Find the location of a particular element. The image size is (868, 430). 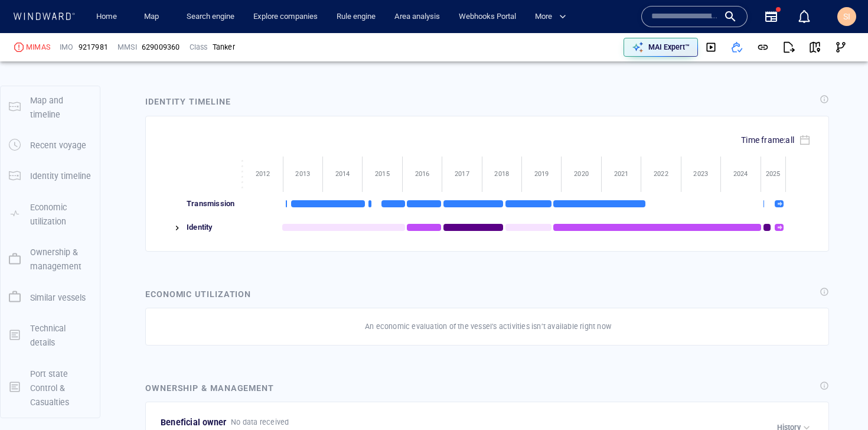

a: Ownership & management is located at coordinates (50, 259).